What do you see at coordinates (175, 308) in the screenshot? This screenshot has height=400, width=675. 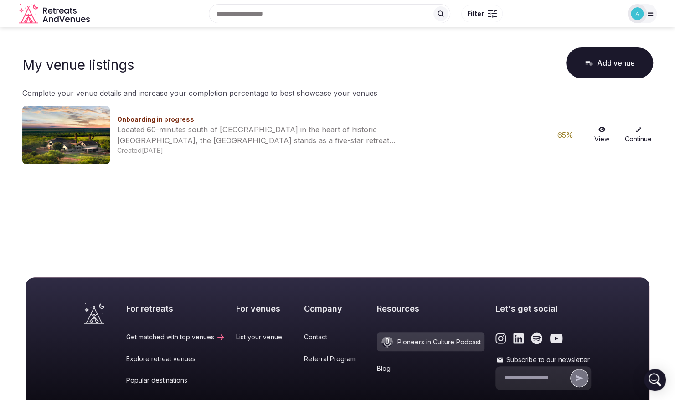 I see `h2: For retreats` at bounding box center [175, 308].